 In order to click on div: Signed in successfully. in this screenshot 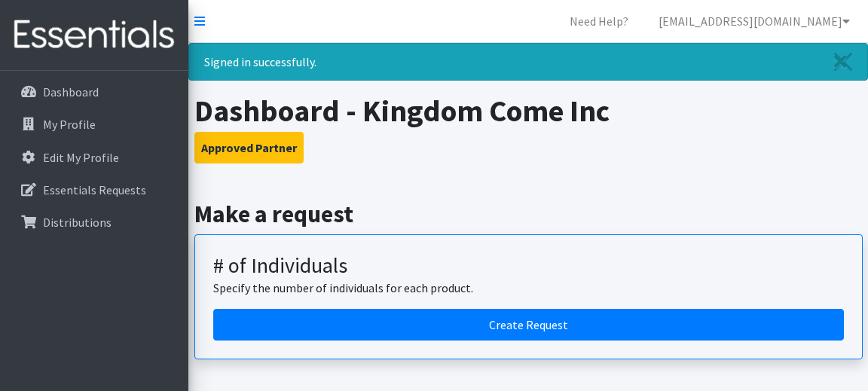, I will do `click(528, 61)`.